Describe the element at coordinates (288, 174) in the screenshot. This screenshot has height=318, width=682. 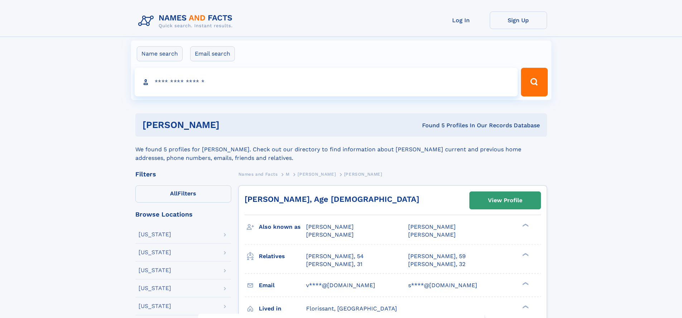
I see `a: M` at that location.